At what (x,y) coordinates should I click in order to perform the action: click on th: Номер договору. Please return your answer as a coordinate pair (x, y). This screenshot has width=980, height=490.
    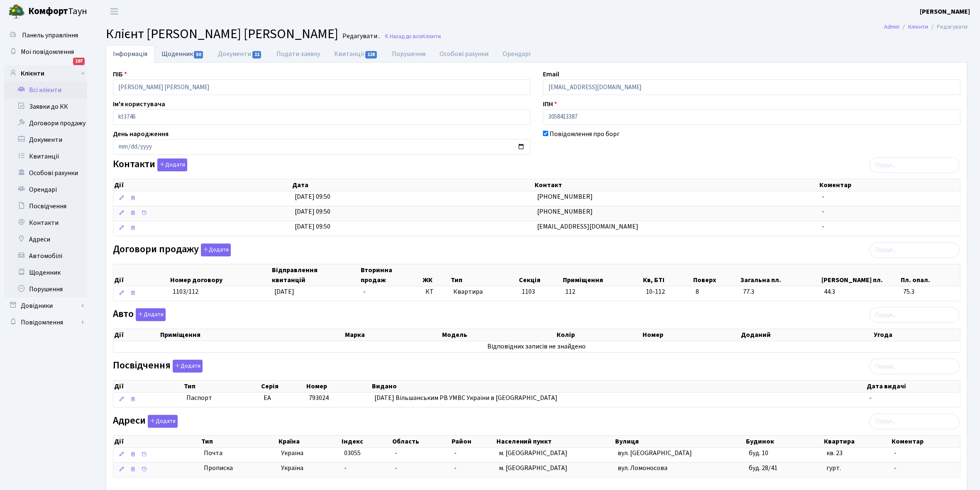
    Looking at the image, I should click on (220, 275).